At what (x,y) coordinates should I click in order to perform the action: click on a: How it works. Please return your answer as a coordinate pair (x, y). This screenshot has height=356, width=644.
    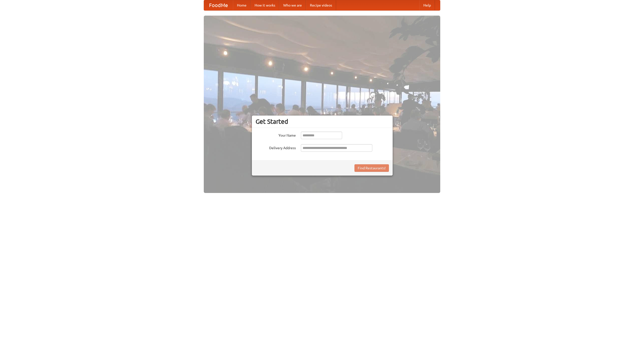
    Looking at the image, I should click on (265, 5).